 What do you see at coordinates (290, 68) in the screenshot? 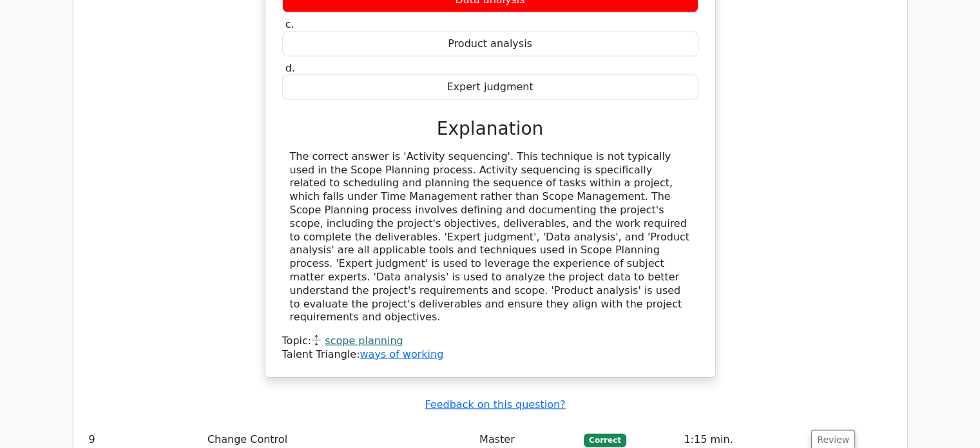
I see `span: d.` at bounding box center [290, 68].